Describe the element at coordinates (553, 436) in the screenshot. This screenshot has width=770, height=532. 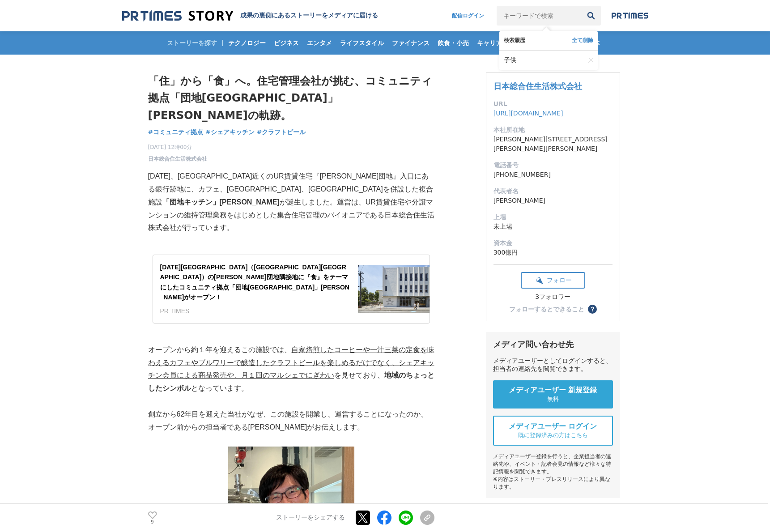
I see `span: 既に登録済みの方はこちら` at that location.